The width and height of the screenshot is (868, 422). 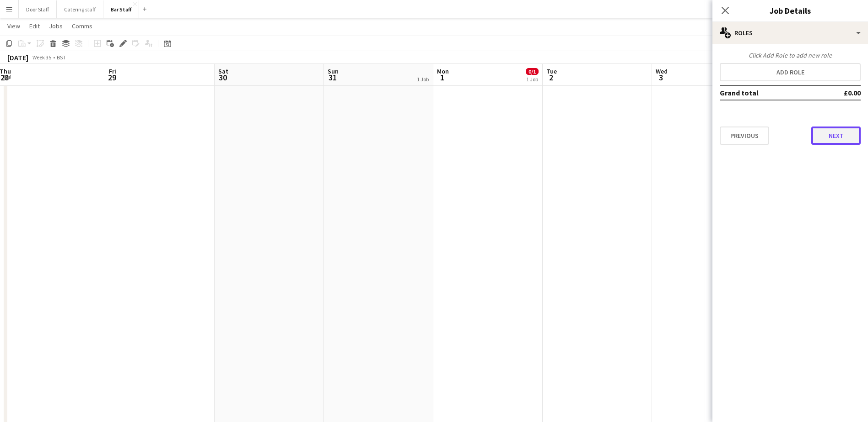 I want to click on span: Sat, so click(x=223, y=71).